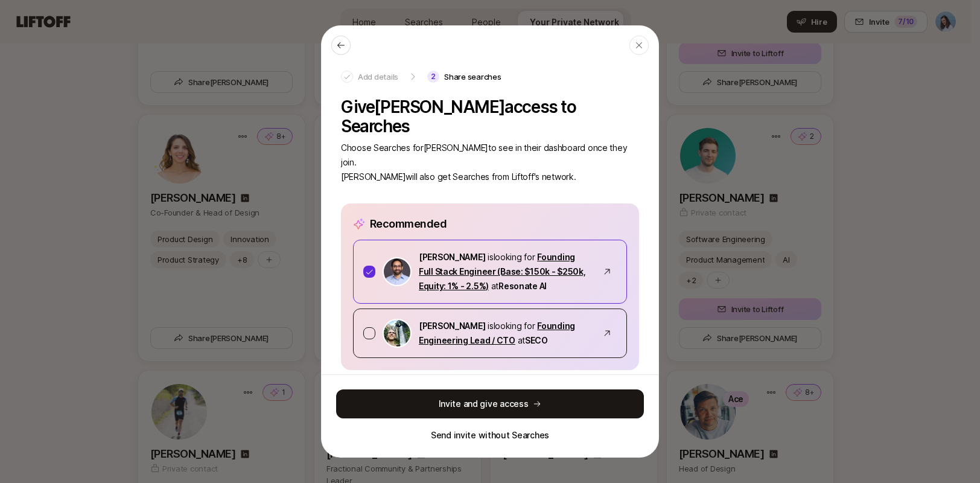  I want to click on p: Share searches, so click(472, 76).